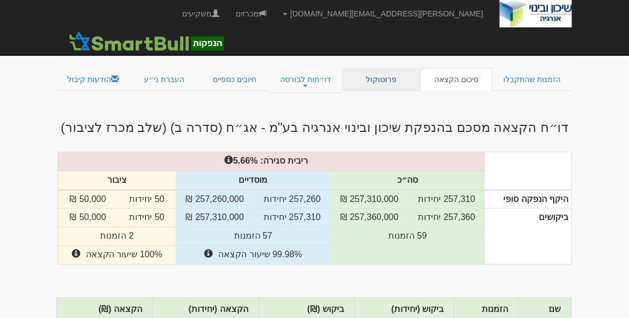  What do you see at coordinates (241, 160) in the screenshot?
I see `span: 5.66` at bounding box center [241, 160].